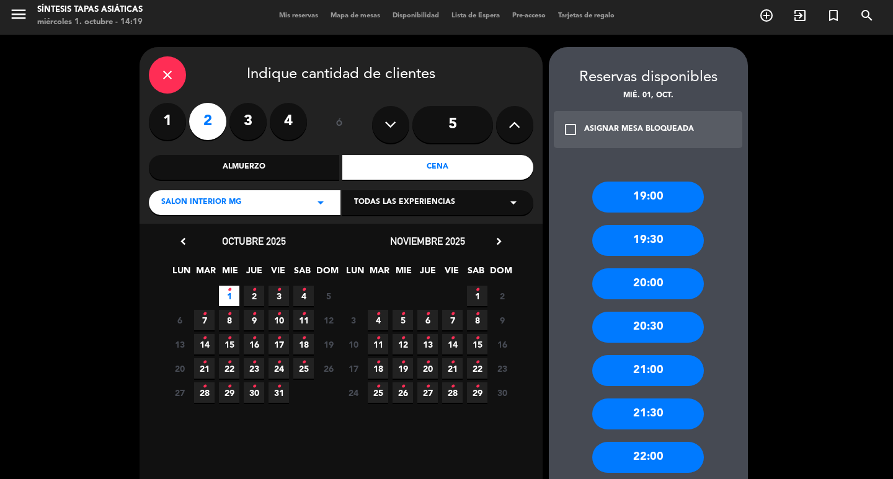 This screenshot has height=479, width=893. I want to click on span: SALON INTERIOR MG, so click(201, 203).